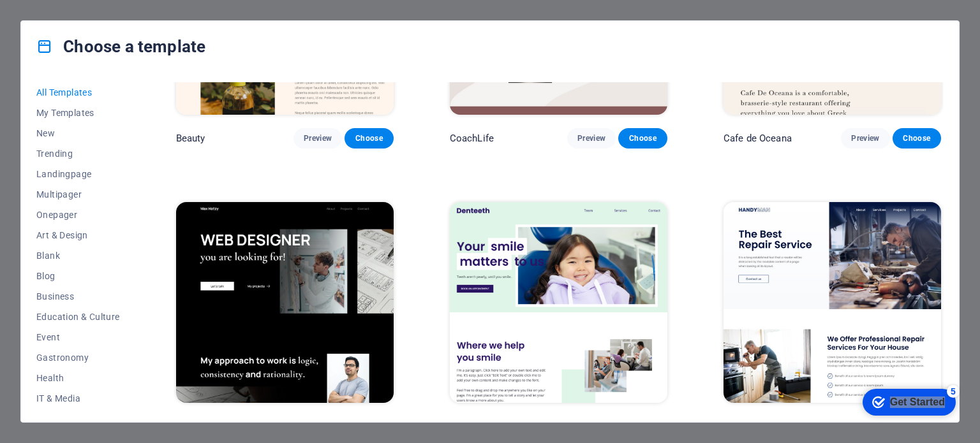 The height and width of the screenshot is (443, 980). I want to click on span: Multipager, so click(78, 195).